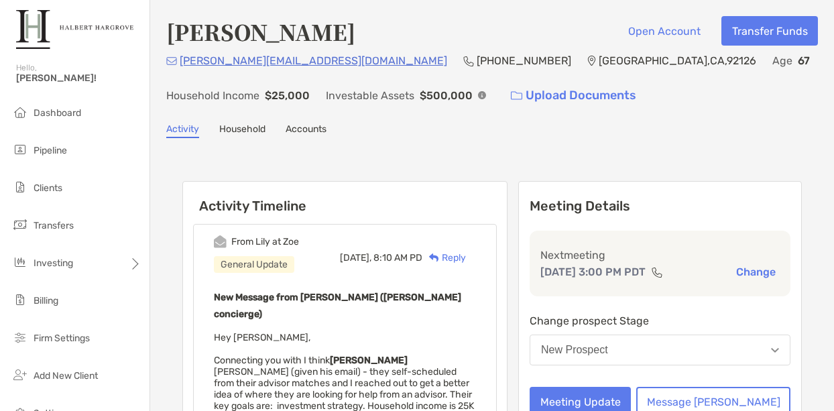  What do you see at coordinates (659, 350) in the screenshot?
I see `button: New Prospect` at bounding box center [659, 350].